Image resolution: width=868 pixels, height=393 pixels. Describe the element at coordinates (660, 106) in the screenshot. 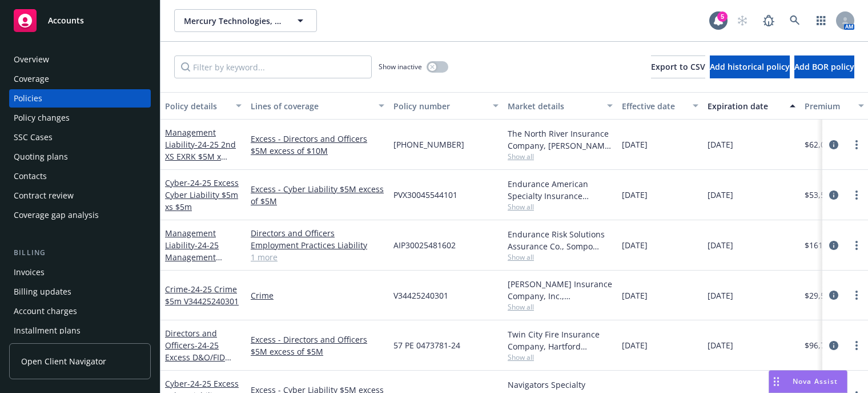

I see `button: Effective date` at that location.